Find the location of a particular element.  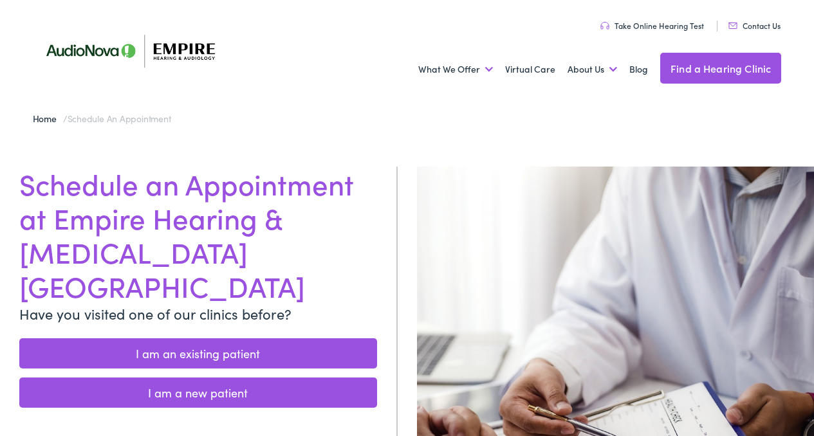

a: I am a new patient is located at coordinates (198, 392).